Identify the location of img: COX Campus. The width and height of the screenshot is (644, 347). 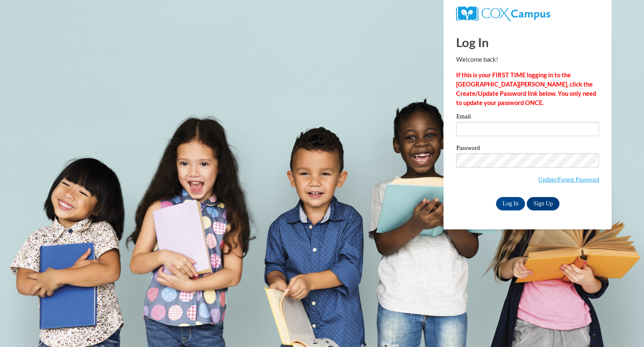
(503, 14).